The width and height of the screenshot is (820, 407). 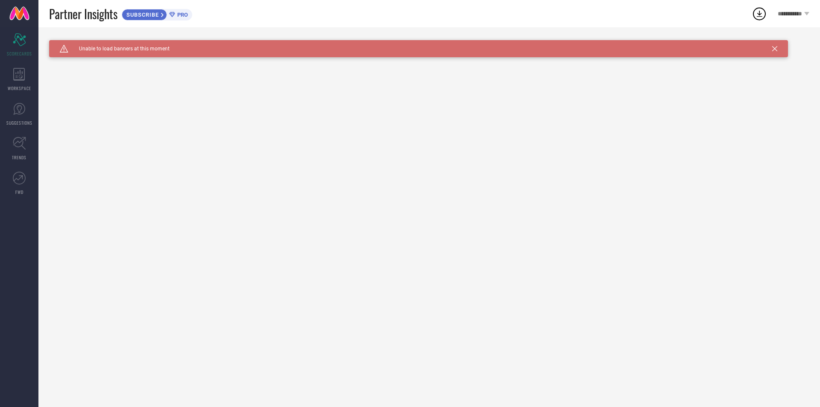 I want to click on span: PRO, so click(x=181, y=15).